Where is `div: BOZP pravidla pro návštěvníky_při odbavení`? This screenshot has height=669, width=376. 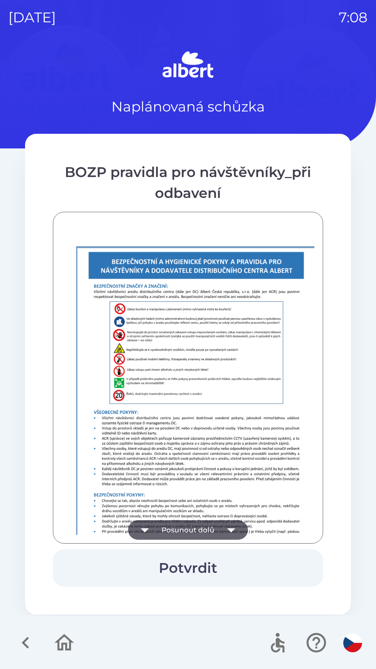 div: BOZP pravidla pro návštěvníky_při odbavení is located at coordinates (188, 183).